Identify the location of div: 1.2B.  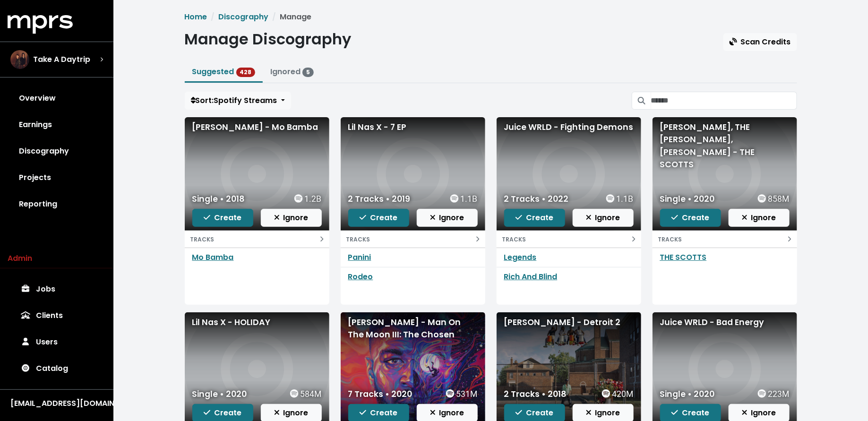
(307, 199).